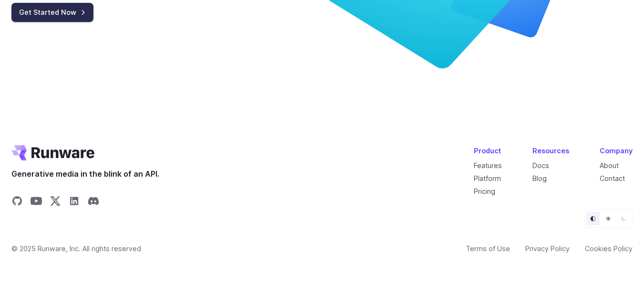  What do you see at coordinates (488, 151) in the screenshot?
I see `div: Product` at bounding box center [488, 151].